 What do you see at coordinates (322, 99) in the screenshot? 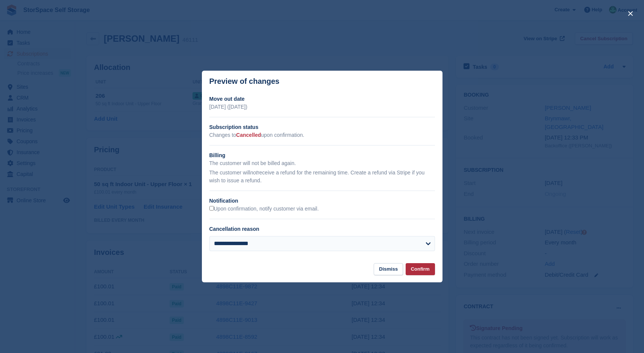
I see `h2: Move out date` at bounding box center [322, 99].